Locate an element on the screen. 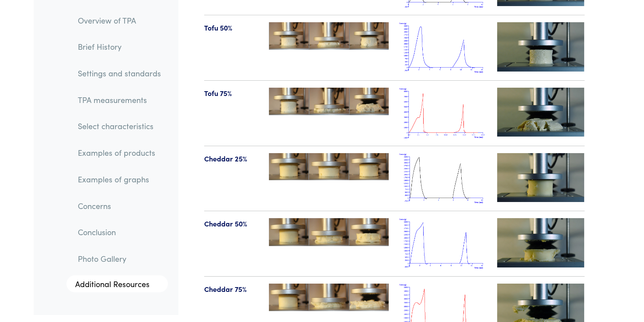  a: Examples of products is located at coordinates (119, 153).